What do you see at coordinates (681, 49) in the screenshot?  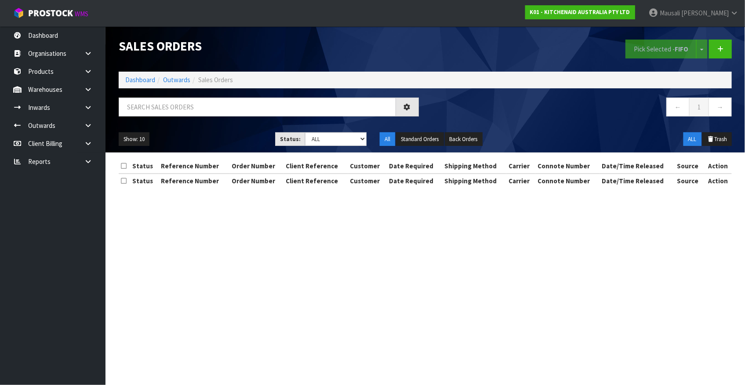 I see `strong: FIFO` at bounding box center [681, 49].